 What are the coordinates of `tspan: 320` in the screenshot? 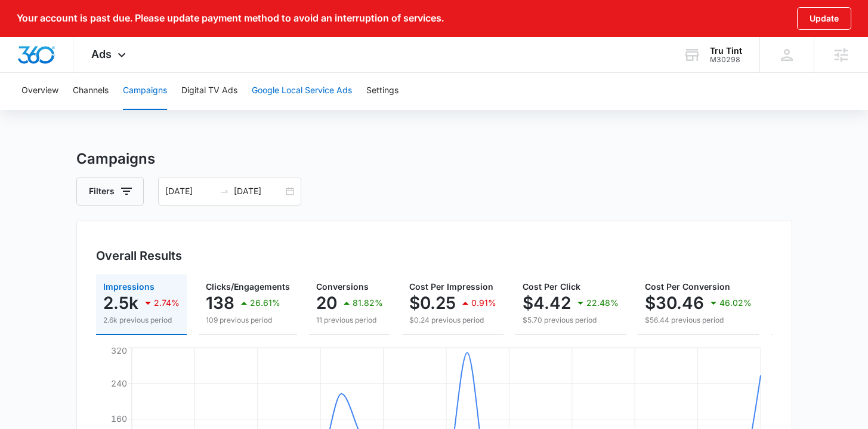 It's located at (119, 350).